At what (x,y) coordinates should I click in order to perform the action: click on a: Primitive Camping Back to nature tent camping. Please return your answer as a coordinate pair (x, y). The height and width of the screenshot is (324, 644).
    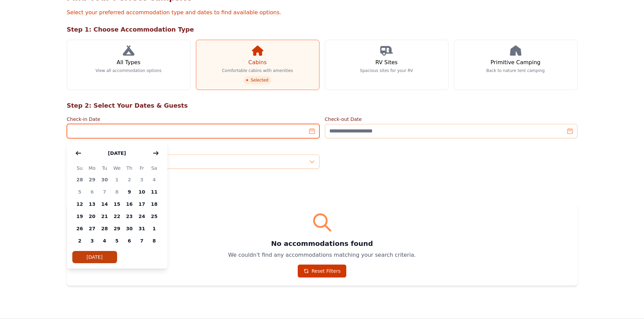
    Looking at the image, I should click on (516, 65).